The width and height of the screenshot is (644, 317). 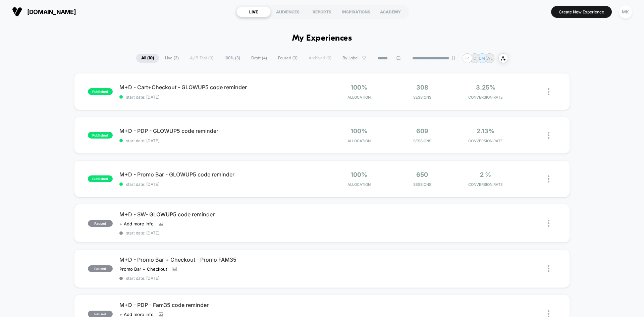 I want to click on span: 3.25%, so click(x=486, y=87).